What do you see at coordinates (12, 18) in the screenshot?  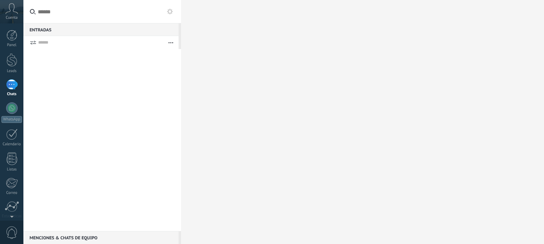 I see `span: Cuenta` at bounding box center [12, 18].